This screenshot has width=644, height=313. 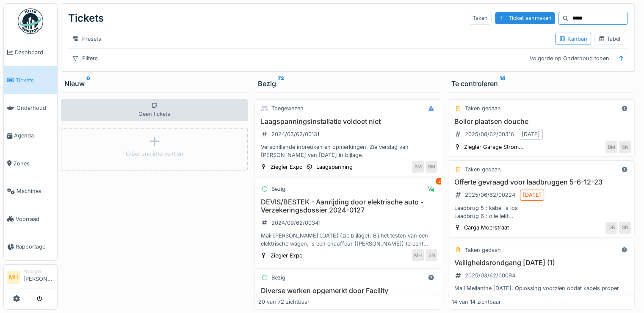 I want to click on div: 2025/06/62/00224, so click(x=490, y=194).